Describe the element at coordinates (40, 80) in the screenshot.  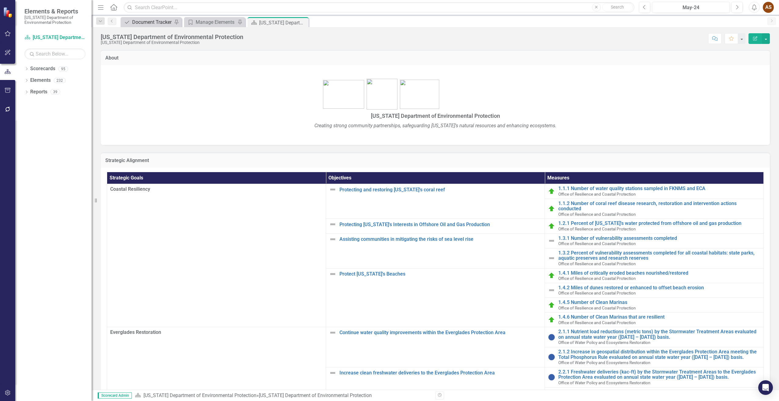
I see `a: Elements` at that location.